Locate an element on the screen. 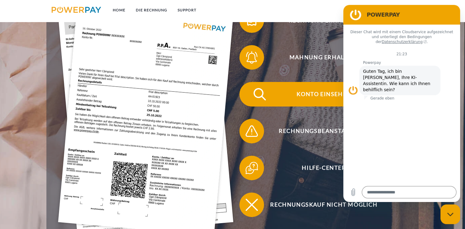 This screenshot has width=465, height=229. a: Mahnung erhalten? is located at coordinates (319, 57).